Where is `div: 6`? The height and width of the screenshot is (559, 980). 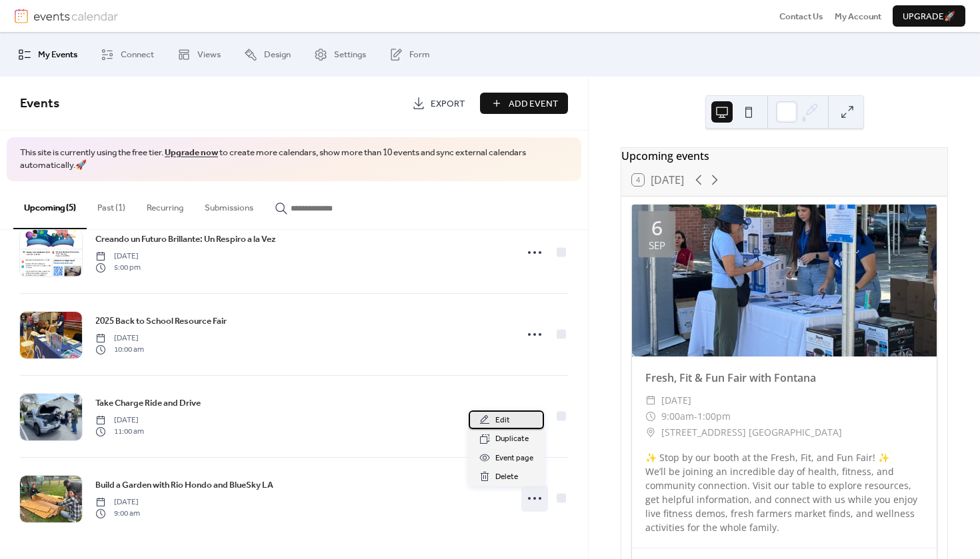 div: 6 is located at coordinates (656, 228).